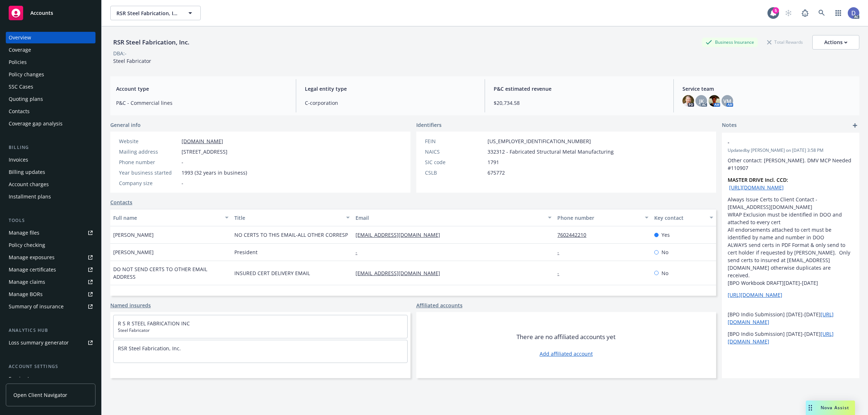 The image size is (868, 415). Describe the element at coordinates (51, 367) in the screenshot. I see `div: Account settings` at that location.